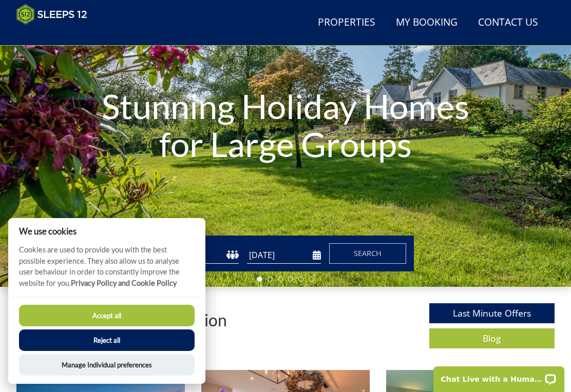 The height and width of the screenshot is (392, 571). I want to click on button: Manage Individual preferences, so click(107, 365).